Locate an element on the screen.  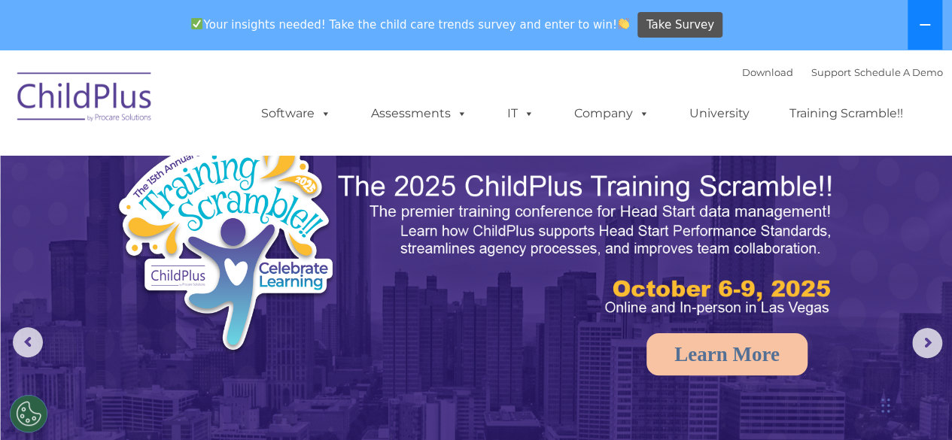
span: Phone number is located at coordinates (241, 166).